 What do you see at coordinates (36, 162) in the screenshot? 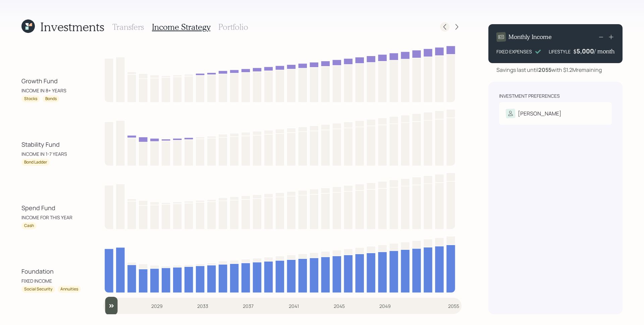
I see `div: Bond Ladder` at bounding box center [36, 162].